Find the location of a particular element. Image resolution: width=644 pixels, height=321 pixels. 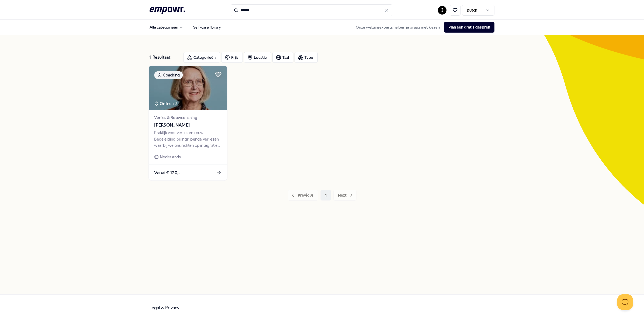

input: Search for products, categories or subcategories is located at coordinates (311, 10).